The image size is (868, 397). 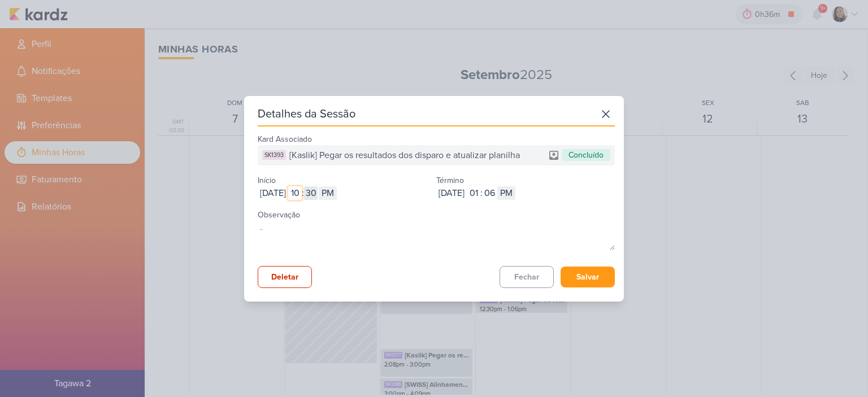 I want to click on button: Fechar, so click(x=526, y=277).